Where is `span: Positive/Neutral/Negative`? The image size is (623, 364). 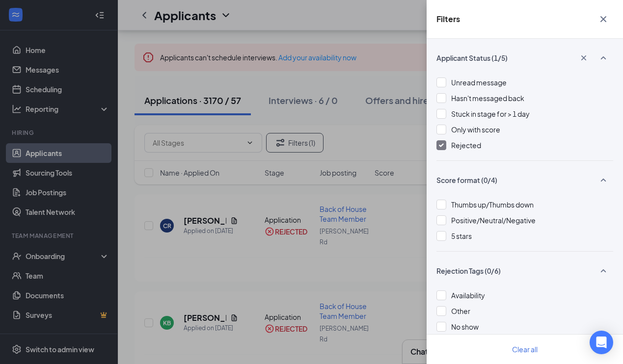 span: Positive/Neutral/Negative is located at coordinates (493, 220).